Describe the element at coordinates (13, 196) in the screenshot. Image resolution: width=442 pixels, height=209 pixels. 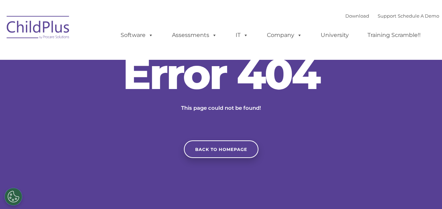
I see `button: Cookies Settings` at that location.